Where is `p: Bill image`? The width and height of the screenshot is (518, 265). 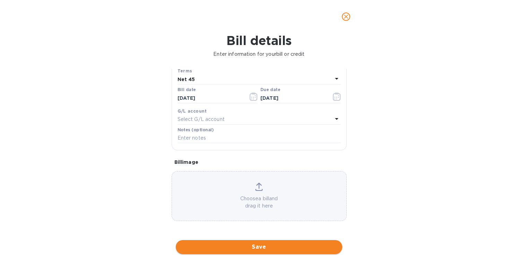
p: Bill image is located at coordinates (259, 162).